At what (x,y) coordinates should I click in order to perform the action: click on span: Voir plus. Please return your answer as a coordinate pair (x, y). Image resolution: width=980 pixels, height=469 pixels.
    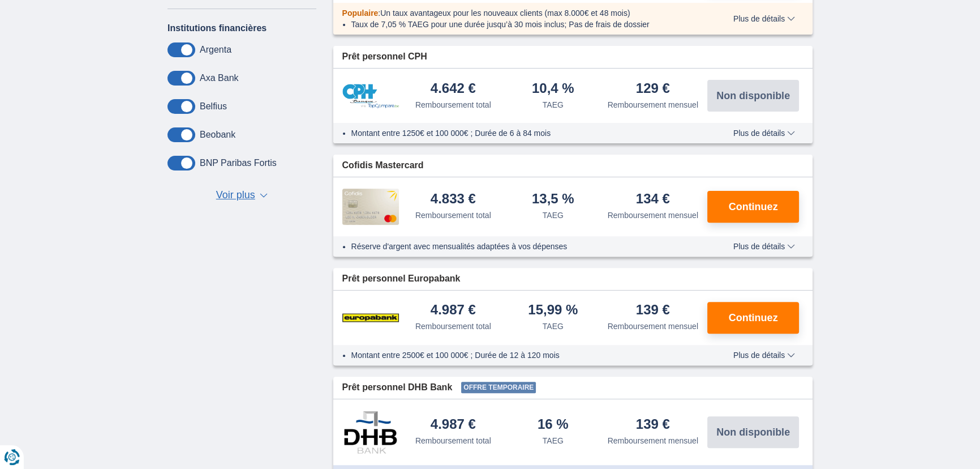
    Looking at the image, I should click on (236, 195).